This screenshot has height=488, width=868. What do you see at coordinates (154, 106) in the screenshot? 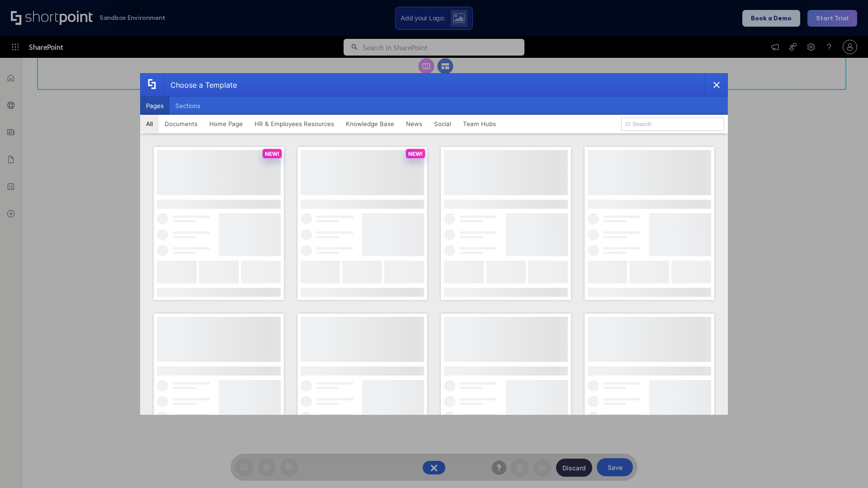
I see `button: Pages` at bounding box center [154, 106].